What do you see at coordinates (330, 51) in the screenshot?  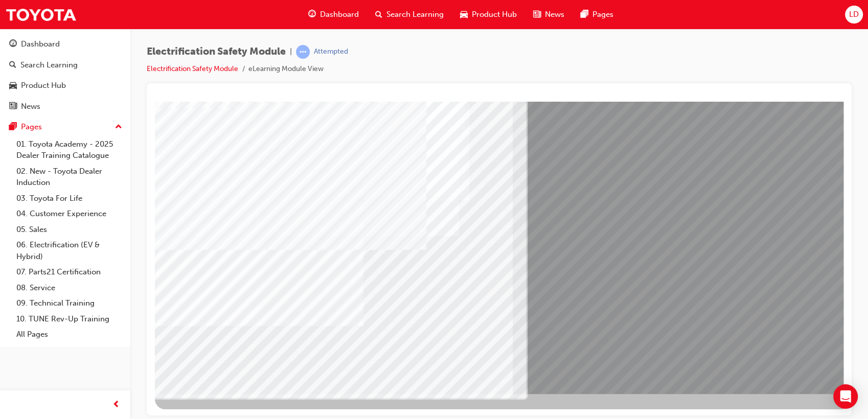 I see `div: Attempted` at bounding box center [330, 51].